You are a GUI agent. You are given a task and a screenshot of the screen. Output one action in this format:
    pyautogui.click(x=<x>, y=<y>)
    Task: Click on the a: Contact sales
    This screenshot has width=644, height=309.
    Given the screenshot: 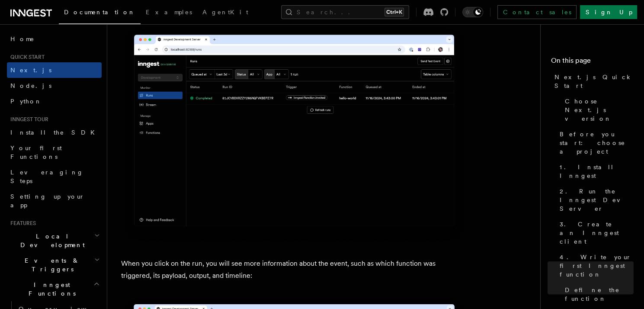 What is the action you would take?
    pyautogui.click(x=536, y=12)
    